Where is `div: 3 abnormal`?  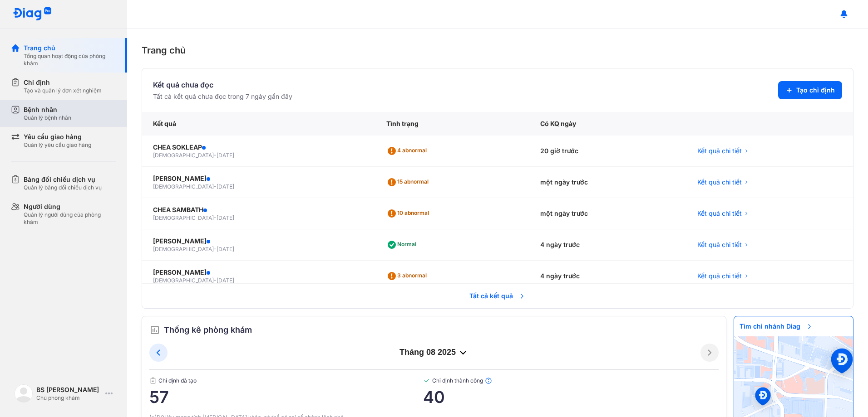
div: 3 abnormal is located at coordinates (408, 276).